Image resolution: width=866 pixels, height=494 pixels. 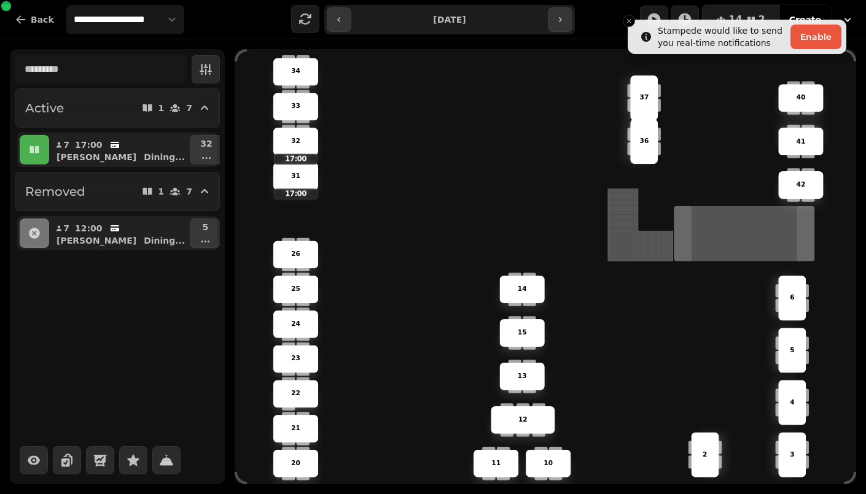 I want to click on button: 32..., so click(x=206, y=150).